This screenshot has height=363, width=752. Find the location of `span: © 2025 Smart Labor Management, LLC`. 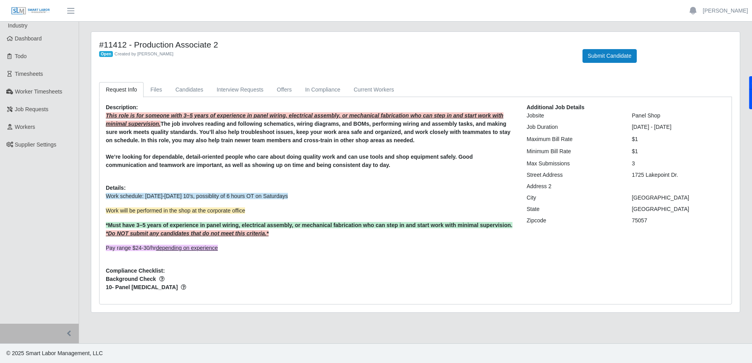

span: © 2025 Smart Labor Management, LLC is located at coordinates (54, 354).